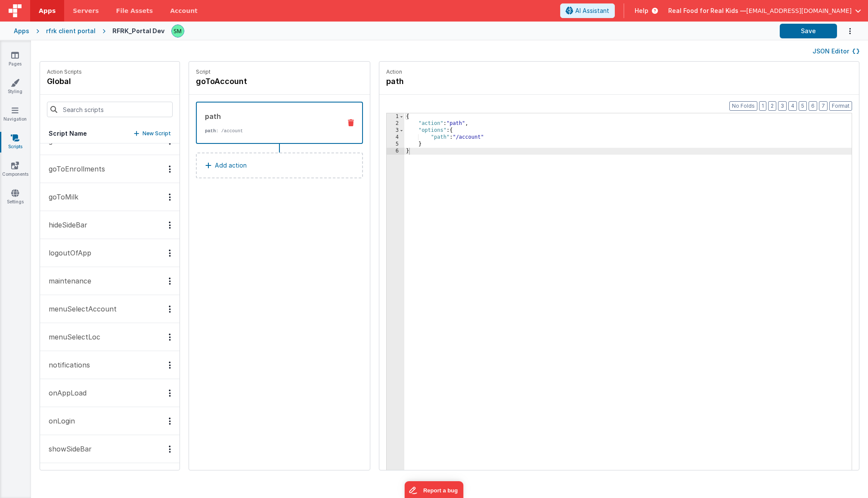 Image resolution: width=868 pixels, height=498 pixels. I want to click on button: hideSideBar, so click(110, 225).